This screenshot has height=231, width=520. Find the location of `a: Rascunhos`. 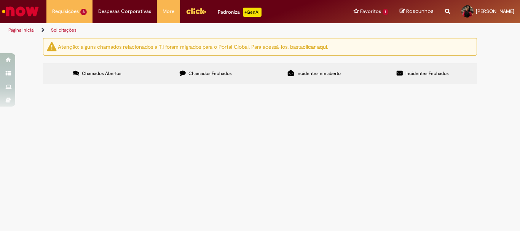

a: Rascunhos is located at coordinates (416, 11).